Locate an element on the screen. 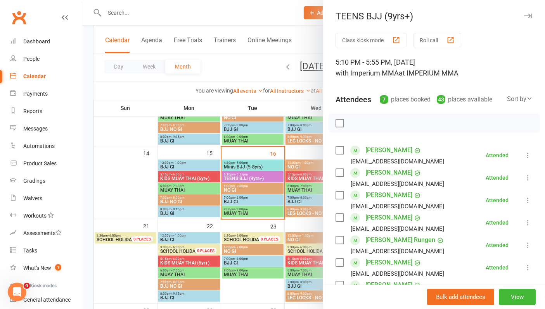  div: places available is located at coordinates (464, 100).